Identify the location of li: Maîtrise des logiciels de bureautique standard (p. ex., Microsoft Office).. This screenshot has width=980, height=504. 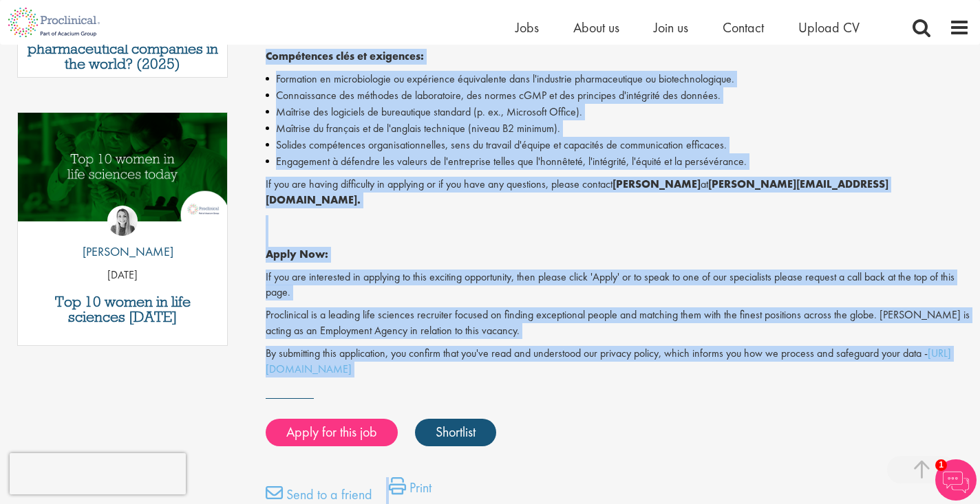
(617, 112).